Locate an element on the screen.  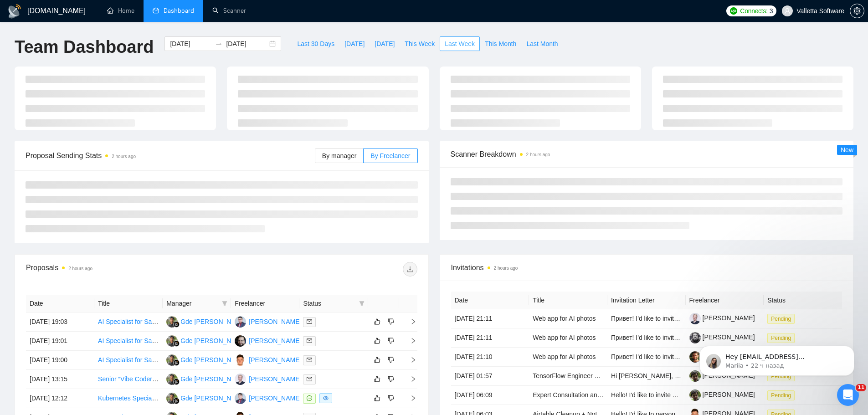
a: Expert Consultation and Service Deliverables Platform is located at coordinates (609, 394).